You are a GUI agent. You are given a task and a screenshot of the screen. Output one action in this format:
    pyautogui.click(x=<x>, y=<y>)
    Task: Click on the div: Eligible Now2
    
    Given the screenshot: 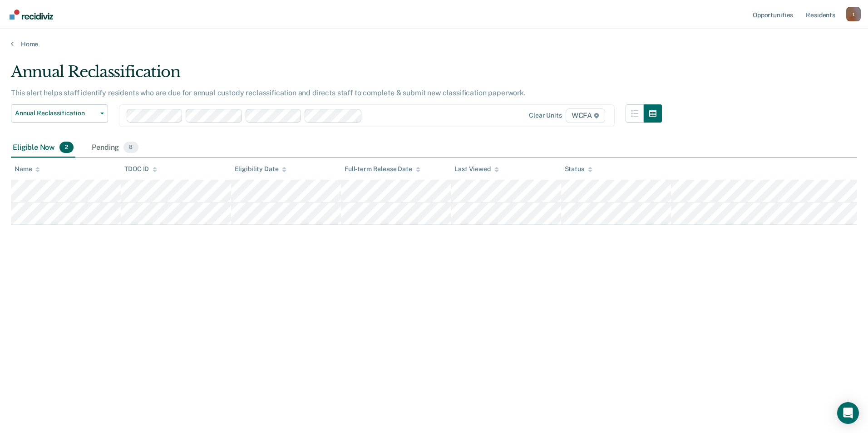 What is the action you would take?
    pyautogui.click(x=43, y=148)
    